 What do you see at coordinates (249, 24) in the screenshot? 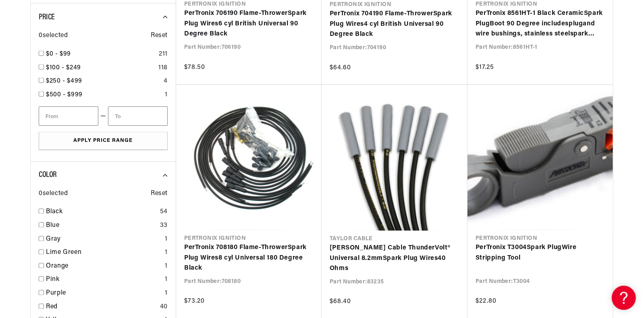
I see `a: PerTronix 706190 Flame-ThrowerSpark Plug Wires6 cyl British Universal 90 Degree Black` at bounding box center [249, 24].